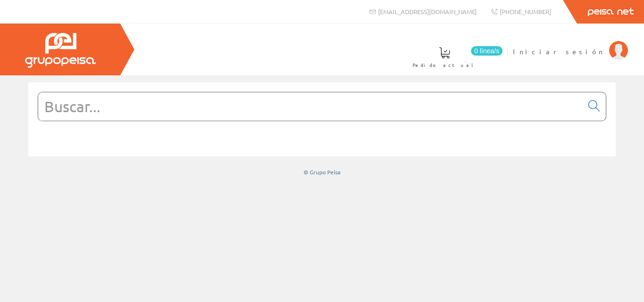 The width and height of the screenshot is (644, 302). Describe the element at coordinates (322, 172) in the screenshot. I see `div: © Grupo Peisa` at that location.